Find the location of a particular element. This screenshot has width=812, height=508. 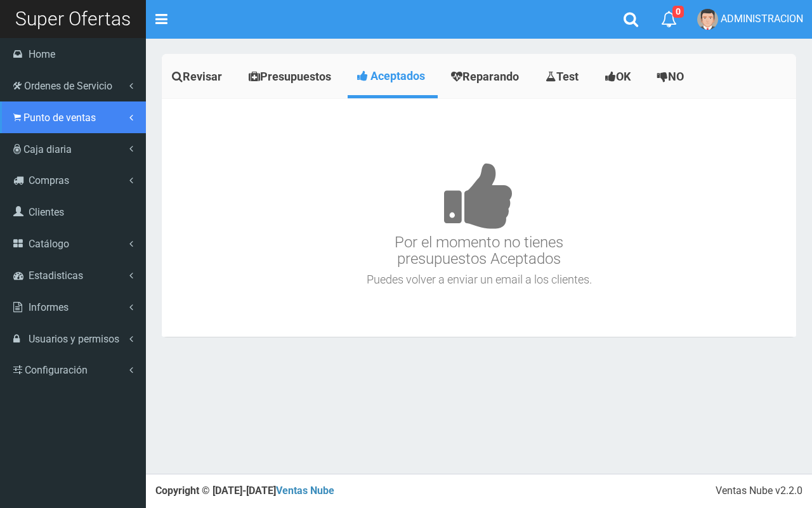

span: Informes is located at coordinates (48, 308).